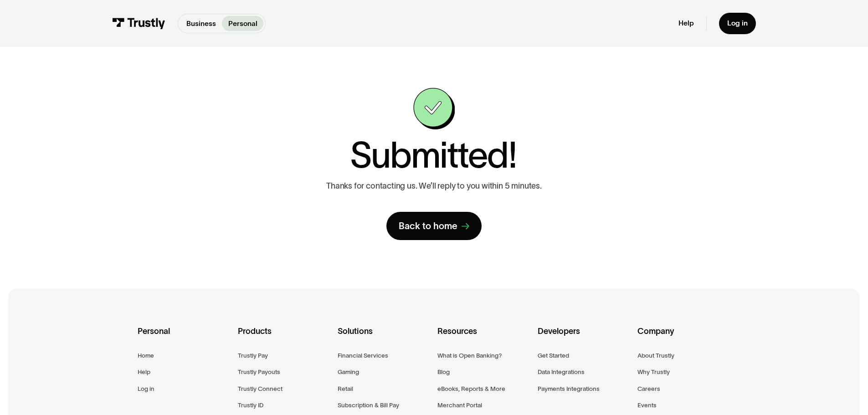 The width and height of the screenshot is (868, 415). I want to click on div: Payments Integrations, so click(569, 389).